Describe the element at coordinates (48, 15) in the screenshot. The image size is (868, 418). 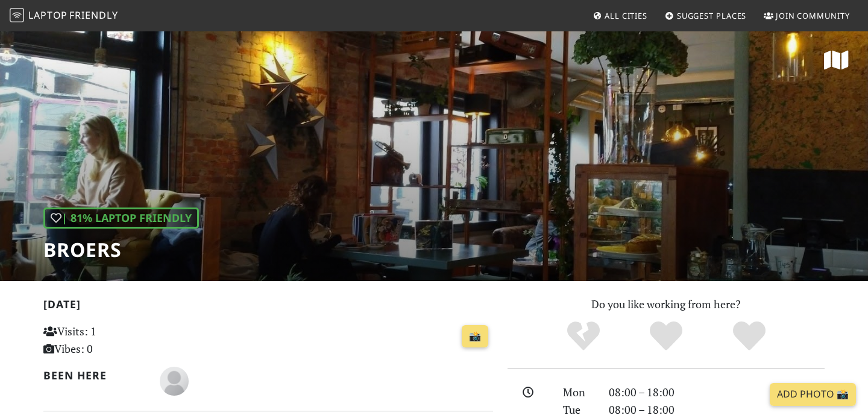
I see `span: Laptop` at that location.